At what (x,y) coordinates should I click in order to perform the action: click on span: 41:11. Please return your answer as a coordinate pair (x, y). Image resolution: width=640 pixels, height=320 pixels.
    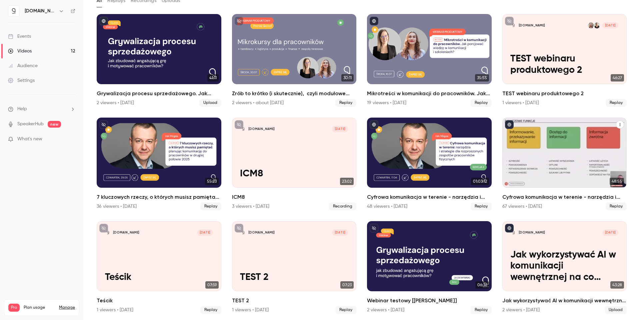
    Looking at the image, I should click on (213, 78).